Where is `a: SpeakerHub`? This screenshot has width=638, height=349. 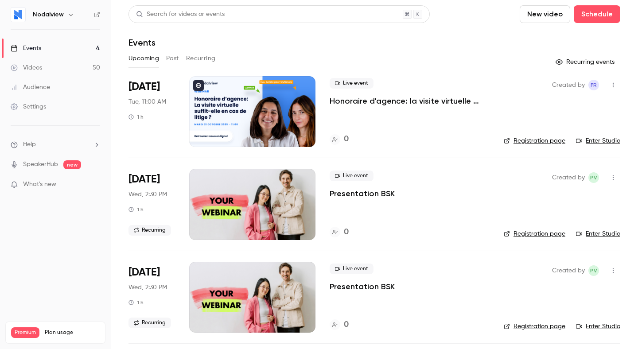
a: SpeakerHub is located at coordinates (40, 164).